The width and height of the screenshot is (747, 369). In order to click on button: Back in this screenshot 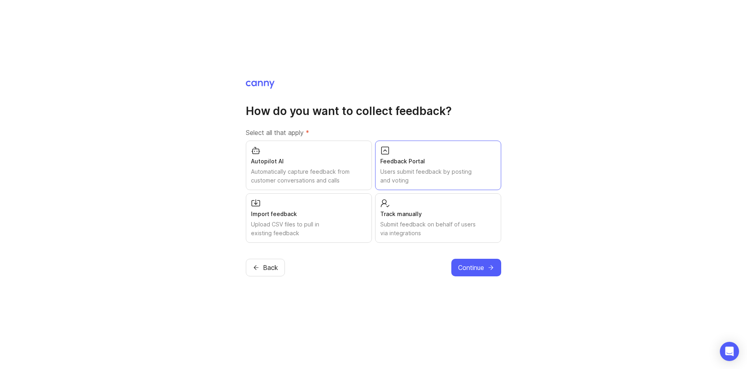, I will do `click(265, 267)`.